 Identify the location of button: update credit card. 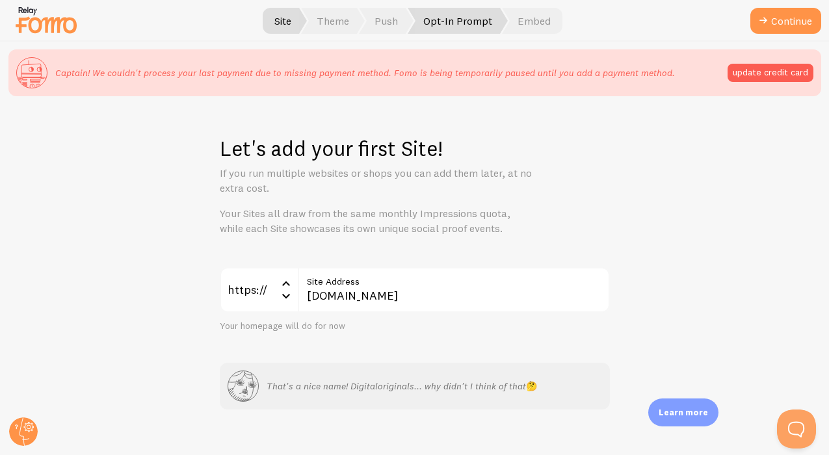
(770, 73).